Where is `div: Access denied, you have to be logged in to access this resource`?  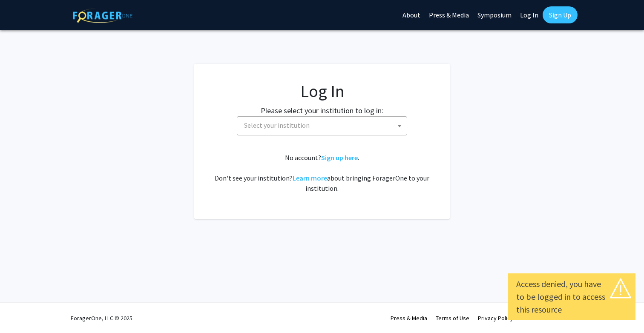
div: Access denied, you have to be logged in to access this resource is located at coordinates (572, 297).